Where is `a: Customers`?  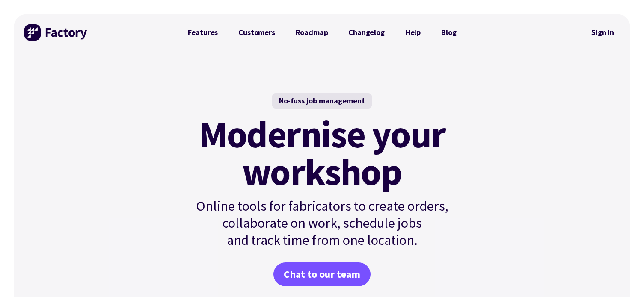
a: Customers is located at coordinates (256, 32).